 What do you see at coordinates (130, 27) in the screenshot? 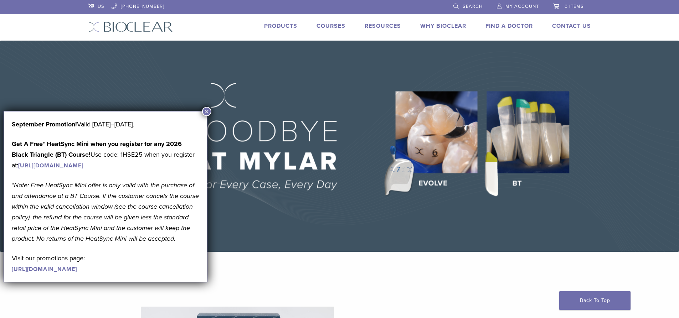
I see `img: Bioclear` at bounding box center [130, 27].